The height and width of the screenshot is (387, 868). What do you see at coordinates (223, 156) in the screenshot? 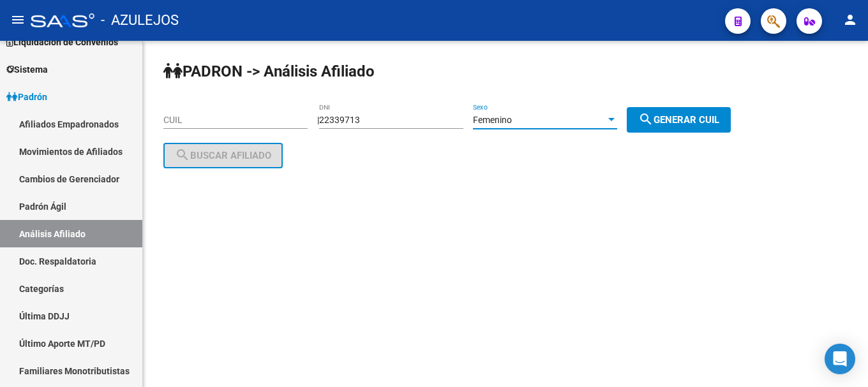
I see `span: Buscar afiliado` at bounding box center [223, 156].